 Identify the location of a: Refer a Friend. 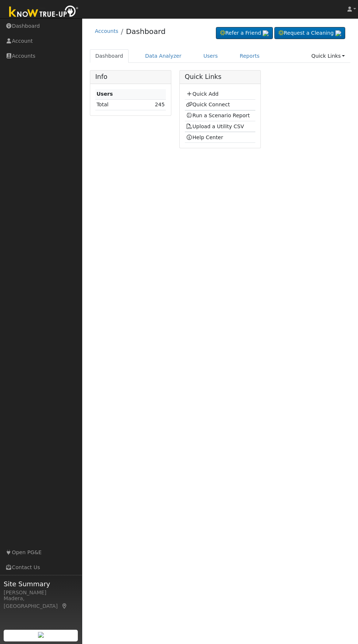
(244, 33).